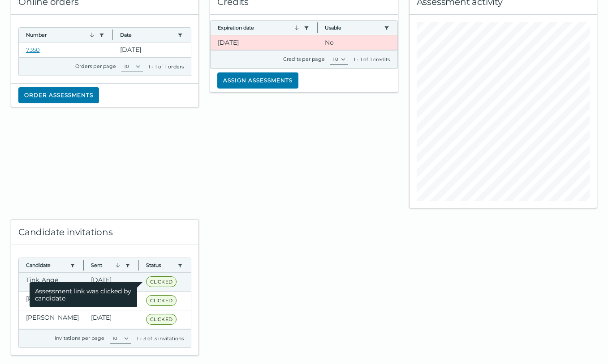 This screenshot has width=608, height=364. What do you see at coordinates (105, 232) in the screenshot?
I see `div: Candidate invitations` at bounding box center [105, 232].